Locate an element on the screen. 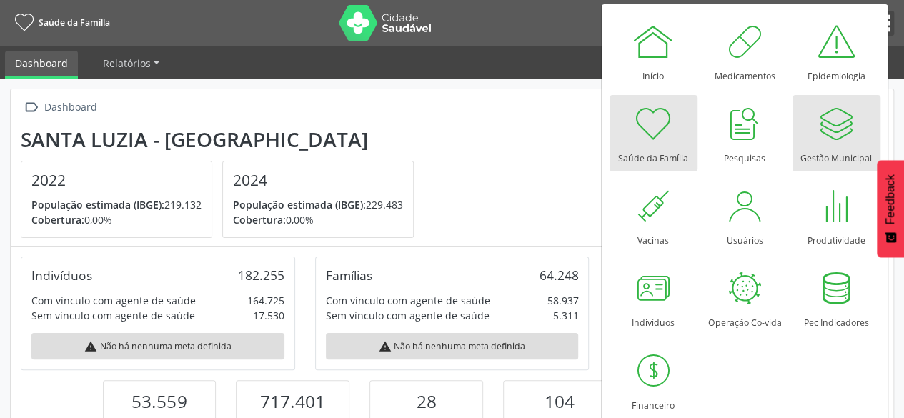  div: Famílias is located at coordinates (349, 275).